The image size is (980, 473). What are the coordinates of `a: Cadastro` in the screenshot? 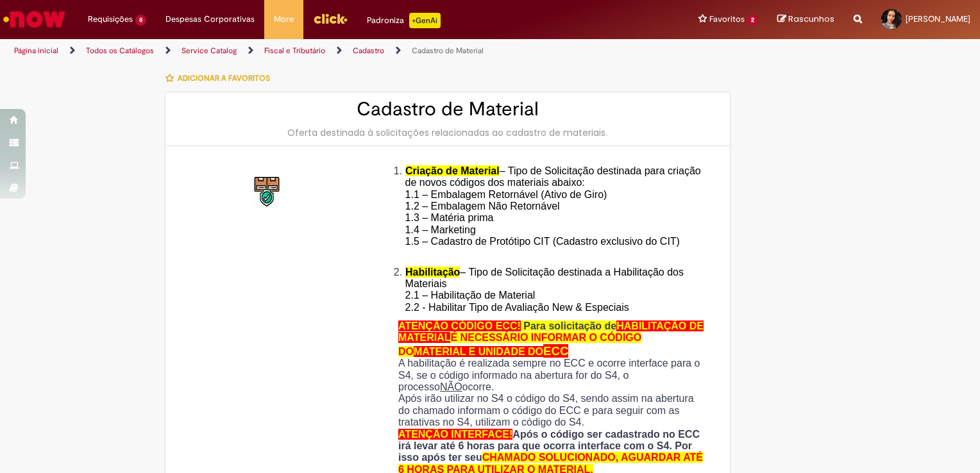 It's located at (368, 51).